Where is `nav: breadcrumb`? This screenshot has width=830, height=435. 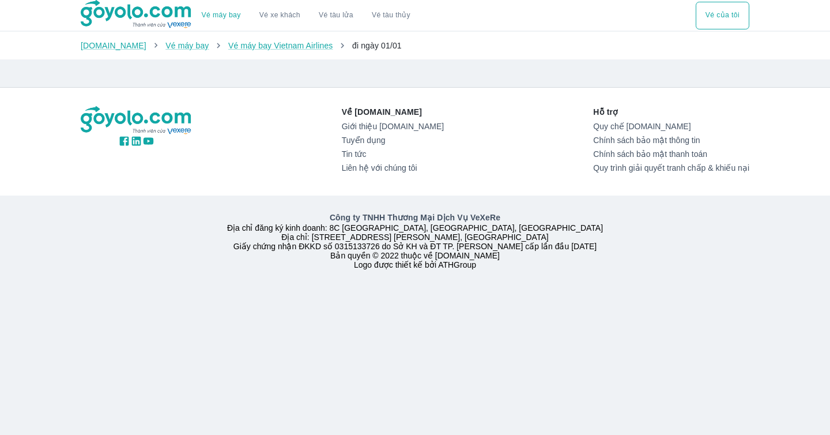
nav: breadcrumb is located at coordinates (415, 46).